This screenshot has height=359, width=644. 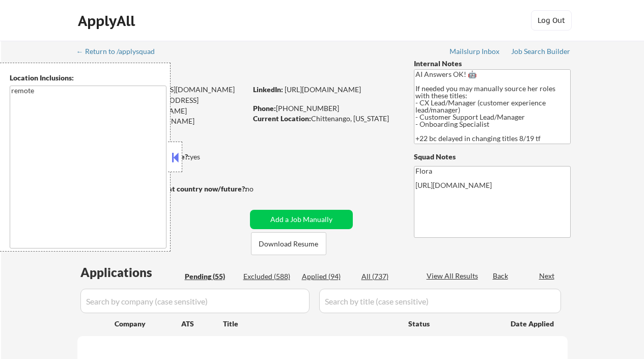 What do you see at coordinates (501, 276) in the screenshot?
I see `div: Back` at bounding box center [501, 276].